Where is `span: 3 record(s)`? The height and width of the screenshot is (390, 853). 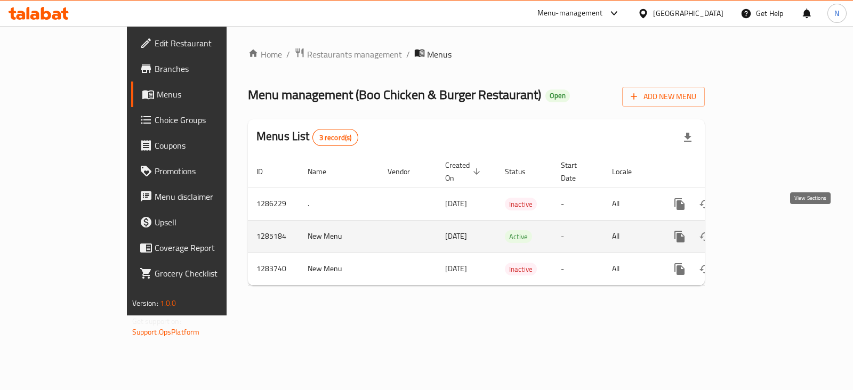 span: 3 record(s) is located at coordinates (335, 138).